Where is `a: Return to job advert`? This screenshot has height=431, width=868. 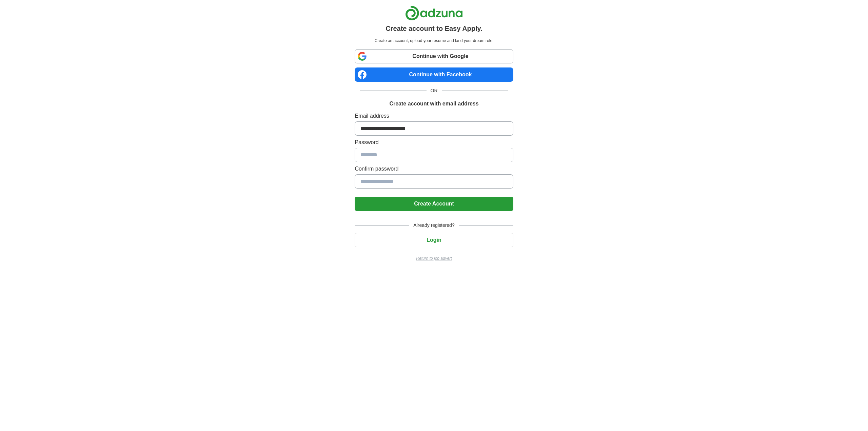
a: Return to job advert is located at coordinates (434, 258).